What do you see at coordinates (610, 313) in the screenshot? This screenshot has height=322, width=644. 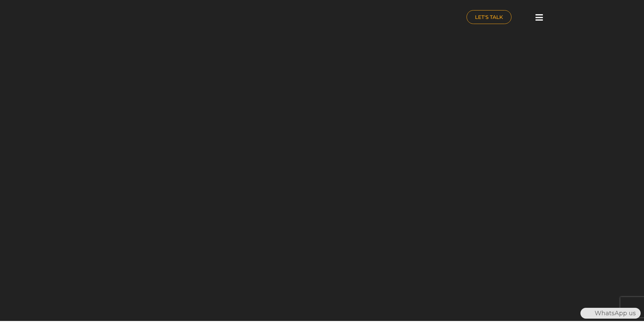 I see `div: WhatsApp us` at bounding box center [610, 313].